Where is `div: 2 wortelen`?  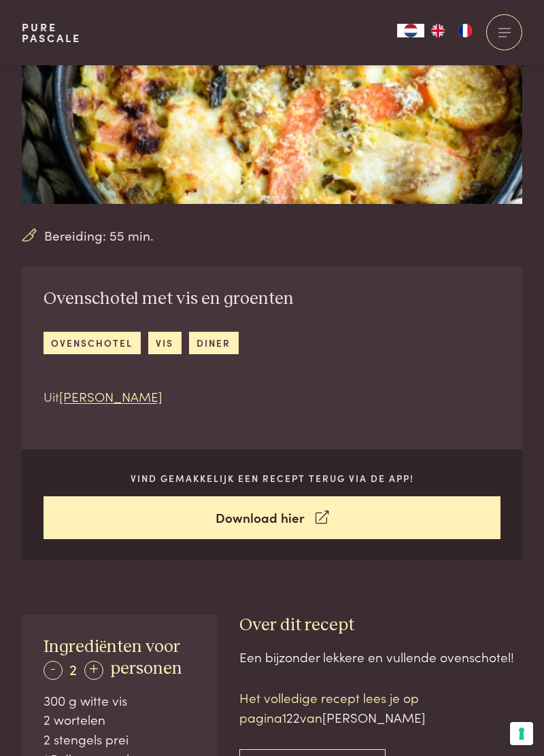 div: 2 wortelen is located at coordinates (119, 719).